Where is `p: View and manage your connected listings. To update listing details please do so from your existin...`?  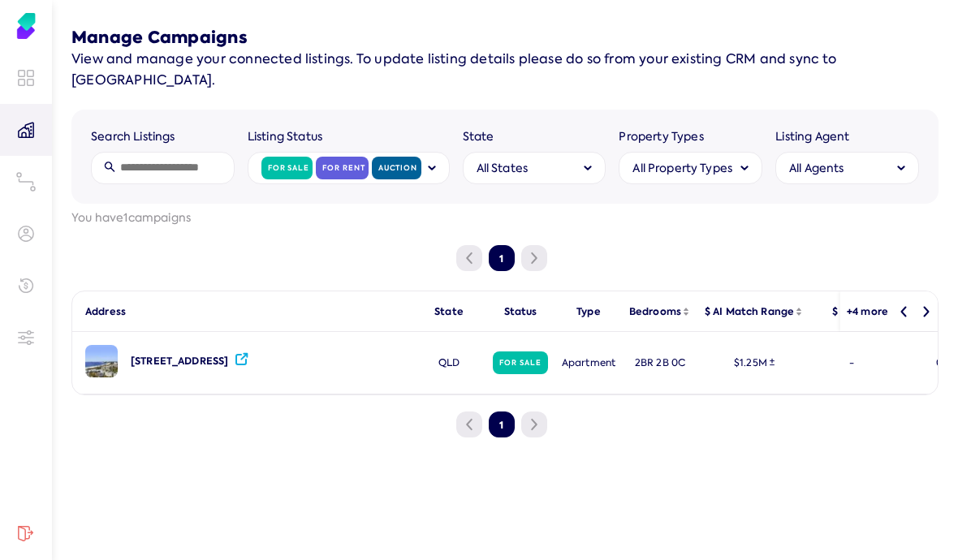 p: View and manage your connected listings. To update listing details please do so from your existin... is located at coordinates (505, 69).